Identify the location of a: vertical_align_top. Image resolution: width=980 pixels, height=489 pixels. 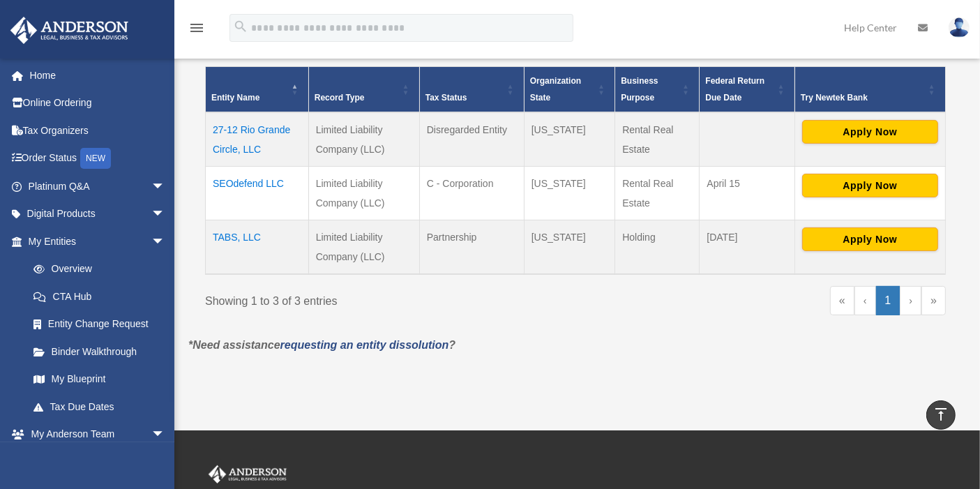
(941, 415).